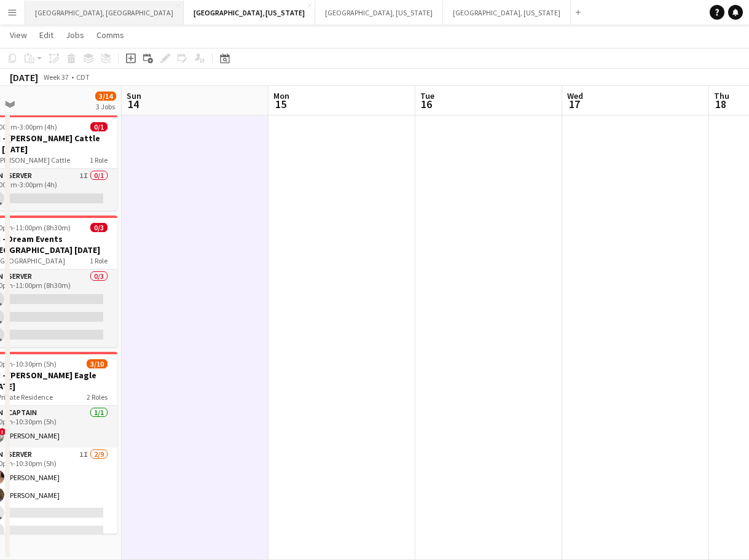 The height and width of the screenshot is (560, 749). I want to click on span: Wed, so click(575, 96).